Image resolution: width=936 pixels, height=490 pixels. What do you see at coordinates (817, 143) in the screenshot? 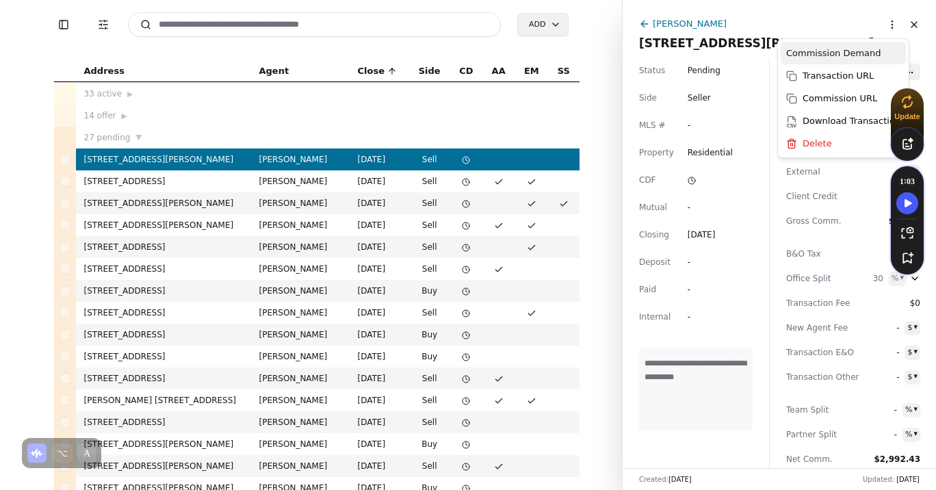
I see `span: Delete` at bounding box center [817, 143].